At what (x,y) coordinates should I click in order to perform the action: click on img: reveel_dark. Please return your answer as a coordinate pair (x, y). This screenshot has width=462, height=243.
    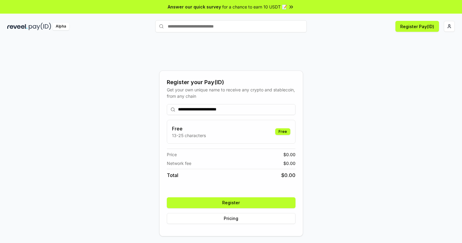
    Looking at the image, I should click on (17, 26).